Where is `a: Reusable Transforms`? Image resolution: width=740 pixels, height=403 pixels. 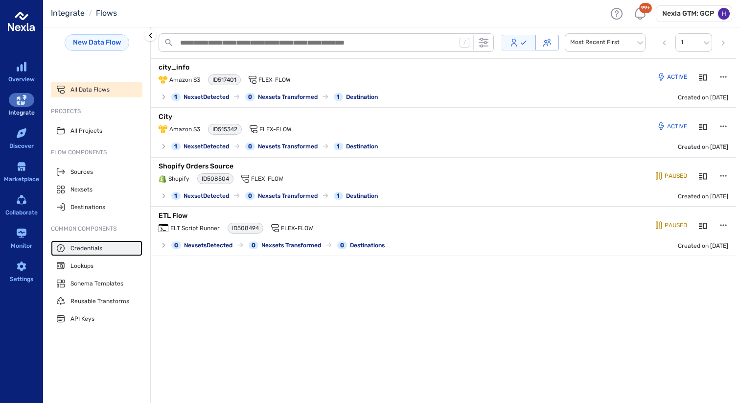
a: Reusable Transforms is located at coordinates (96, 301).